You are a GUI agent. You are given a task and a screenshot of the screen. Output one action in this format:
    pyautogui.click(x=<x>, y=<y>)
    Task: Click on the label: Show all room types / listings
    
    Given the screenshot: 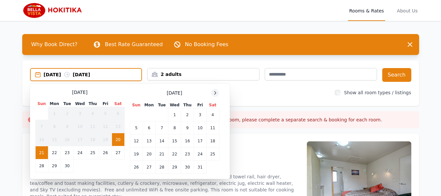 What is the action you would take?
    pyautogui.click(x=378, y=92)
    